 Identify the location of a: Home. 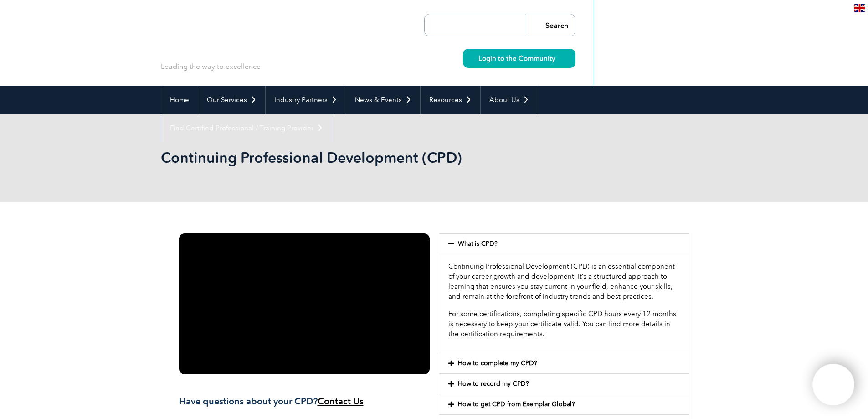
(179, 100).